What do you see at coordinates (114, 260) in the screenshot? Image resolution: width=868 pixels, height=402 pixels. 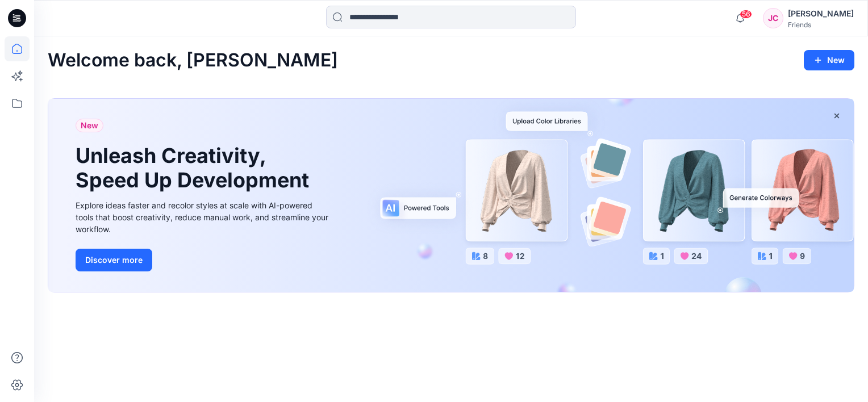 I see `button: Discover more` at bounding box center [114, 260].